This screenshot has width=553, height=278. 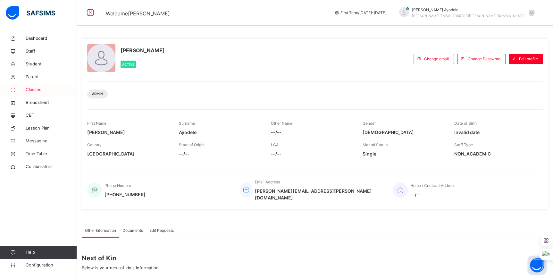 I want to click on span: Below is your next of kin's Information, so click(x=120, y=268).